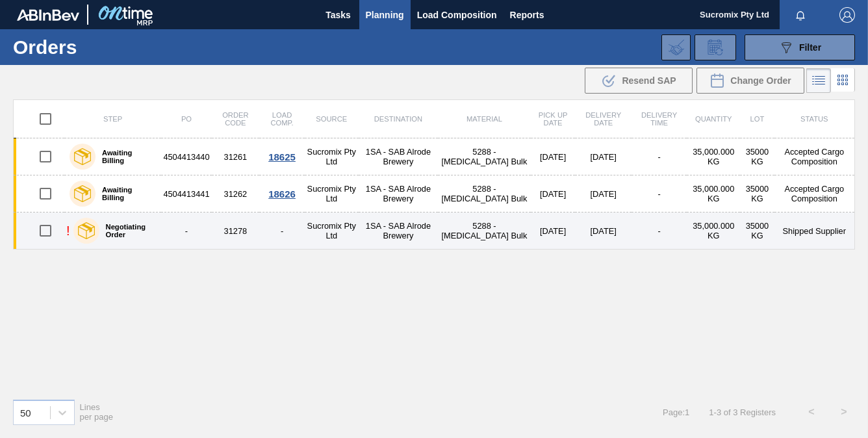 This screenshot has height=438, width=868. I want to click on h1: Orders, so click(103, 47).